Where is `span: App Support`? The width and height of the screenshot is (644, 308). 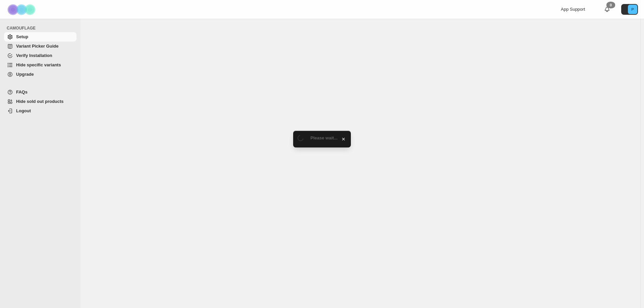 span: App Support is located at coordinates (573, 9).